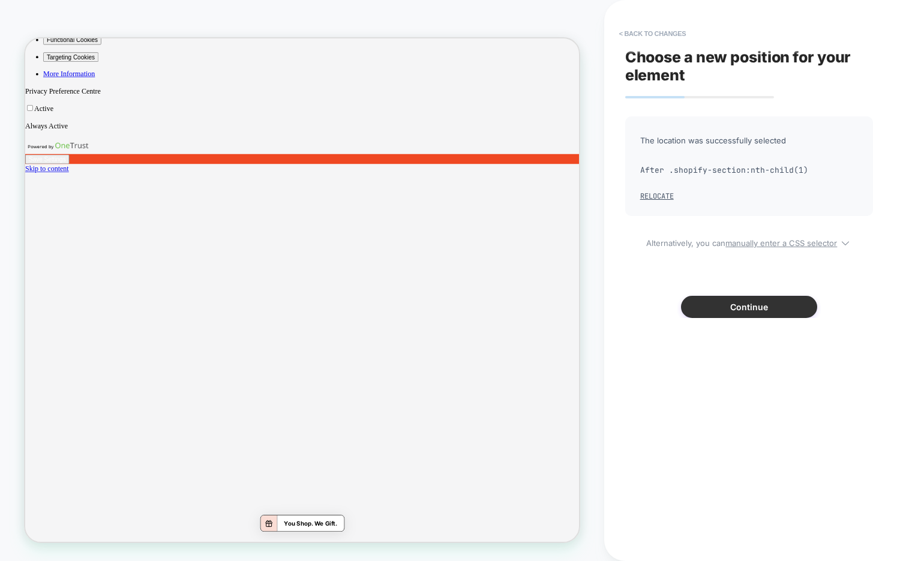  Describe the element at coordinates (749, 170) in the screenshot. I see `span: After .shopify-section:nth-child(1)` at that location.